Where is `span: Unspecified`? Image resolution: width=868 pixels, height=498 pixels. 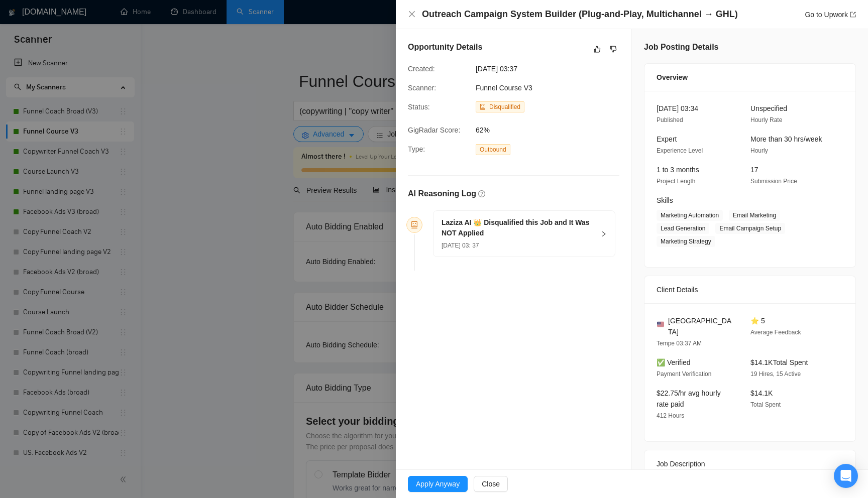
span: Unspecified is located at coordinates (768, 108).